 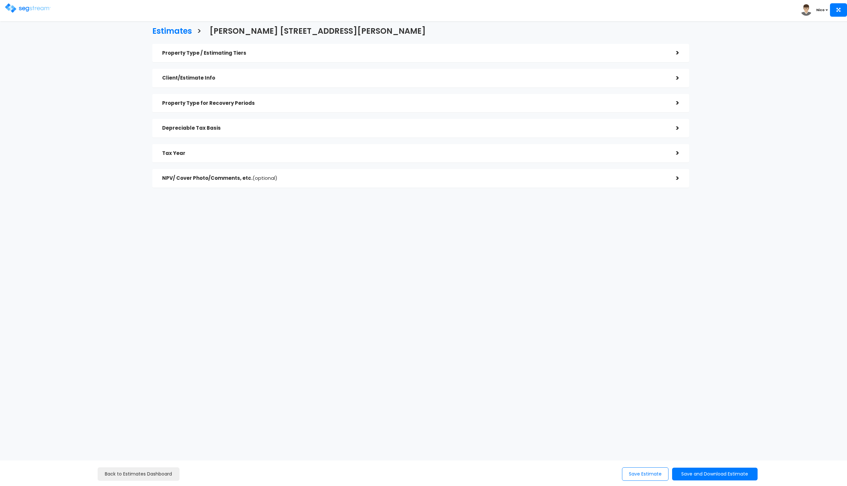 What do you see at coordinates (714, 474) in the screenshot?
I see `button: Save and Download Estimate` at bounding box center [714, 474].